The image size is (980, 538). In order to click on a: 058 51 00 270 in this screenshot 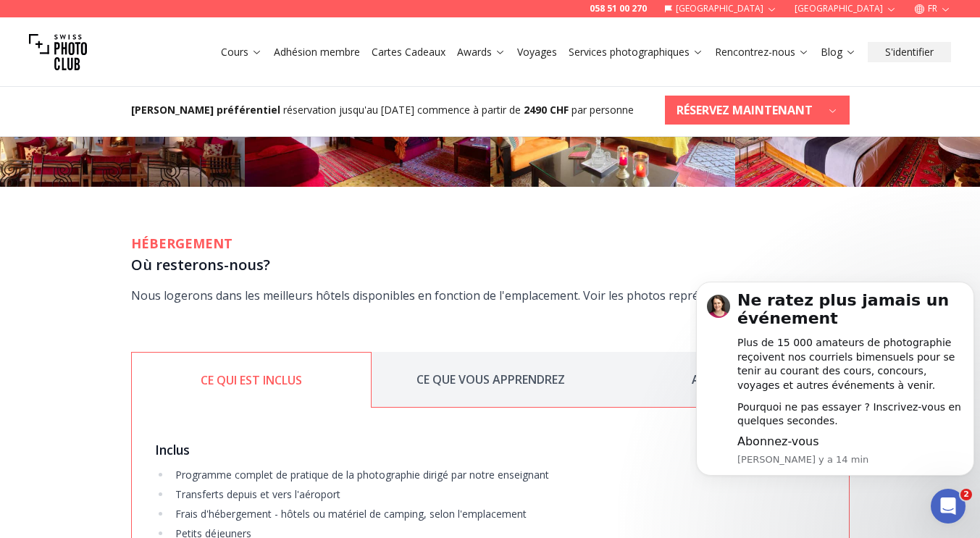, I will do `click(618, 9)`.